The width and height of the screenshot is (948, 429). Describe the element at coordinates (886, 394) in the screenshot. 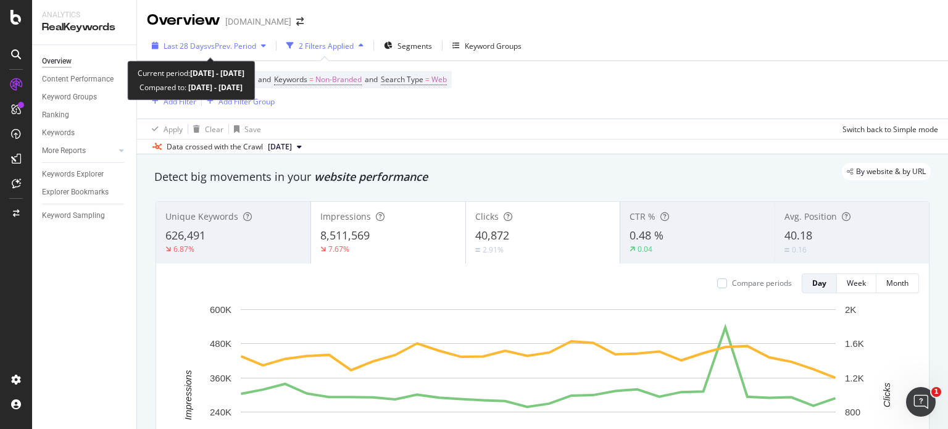

I see `text: Clicks` at that location.